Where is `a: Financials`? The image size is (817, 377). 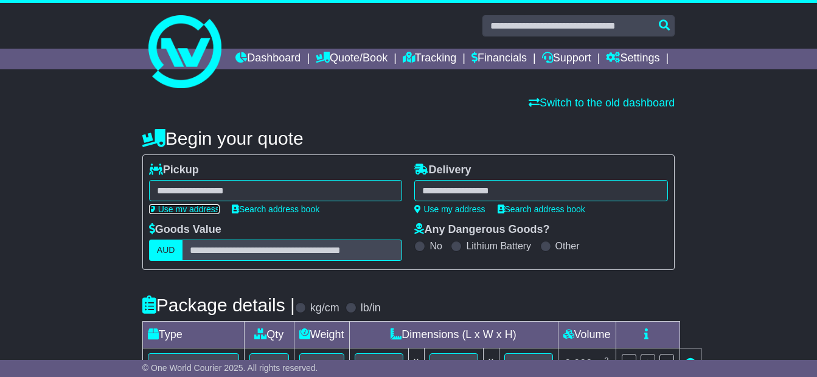
a: Financials is located at coordinates (499, 59).